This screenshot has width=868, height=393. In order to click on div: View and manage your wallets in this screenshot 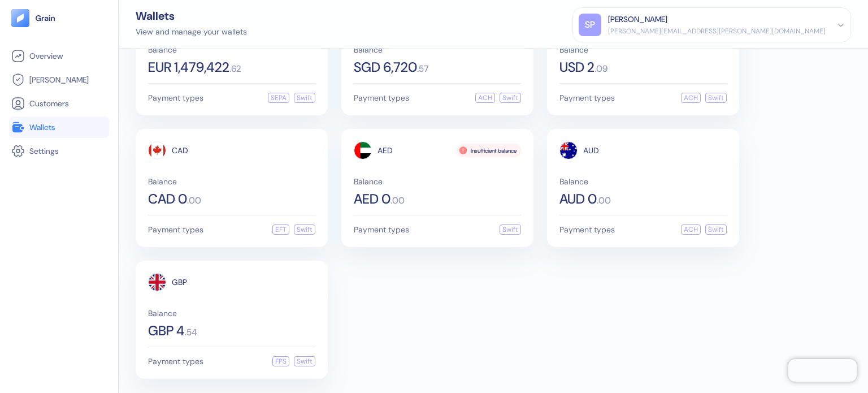, I will do `click(191, 31)`.